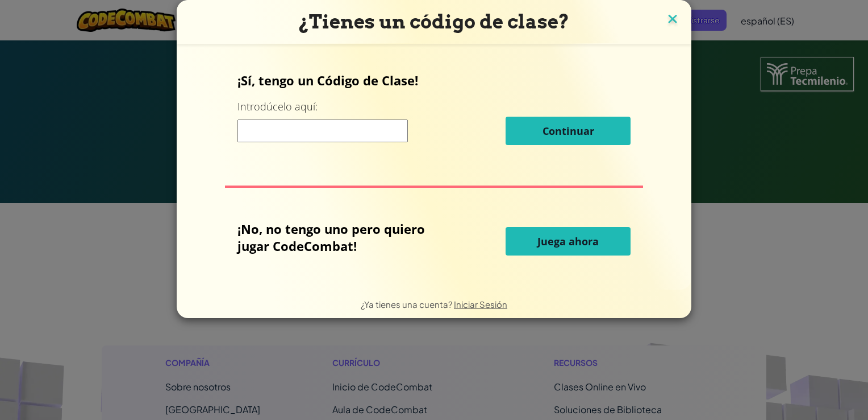 Image resolution: width=868 pixels, height=420 pixels. I want to click on label: Introdúcelo aquí:, so click(277, 106).